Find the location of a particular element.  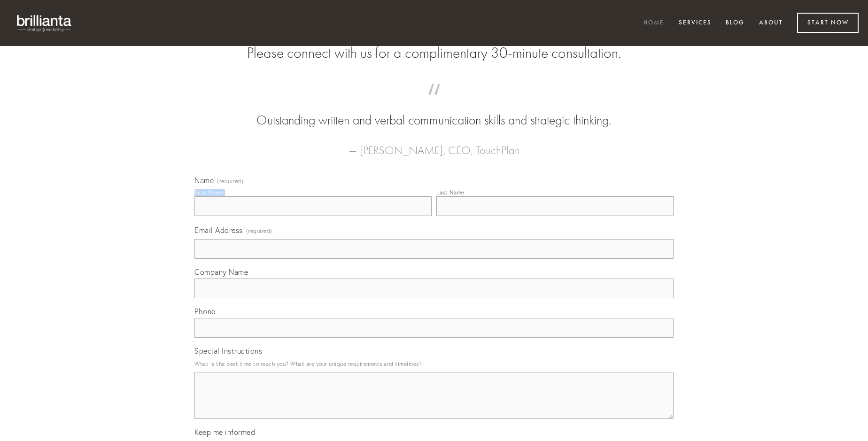

a: About is located at coordinates (771, 23).